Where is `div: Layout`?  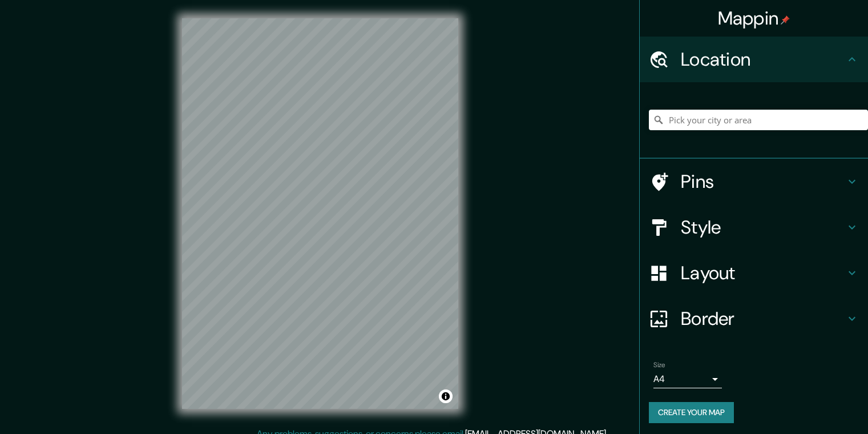 div: Layout is located at coordinates (754, 273).